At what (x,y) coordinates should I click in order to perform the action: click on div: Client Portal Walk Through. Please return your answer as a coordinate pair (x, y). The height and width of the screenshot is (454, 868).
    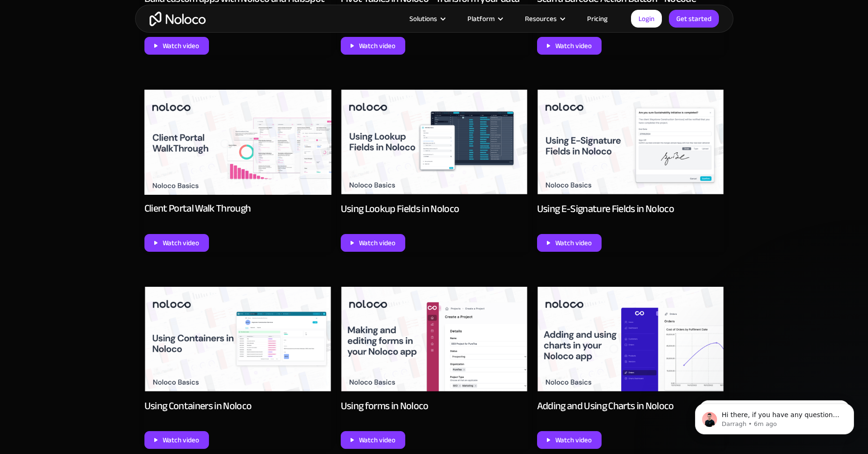
    Looking at the image, I should click on (198, 209).